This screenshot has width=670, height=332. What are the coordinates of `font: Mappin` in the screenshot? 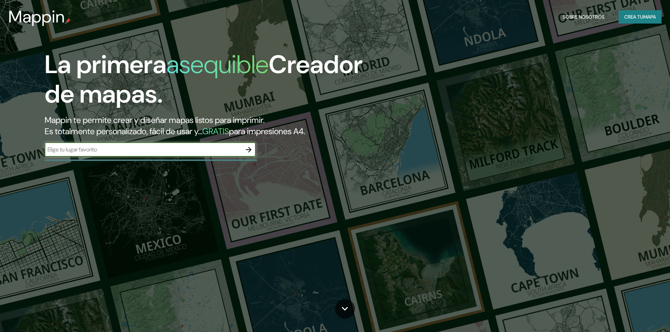 It's located at (37, 17).